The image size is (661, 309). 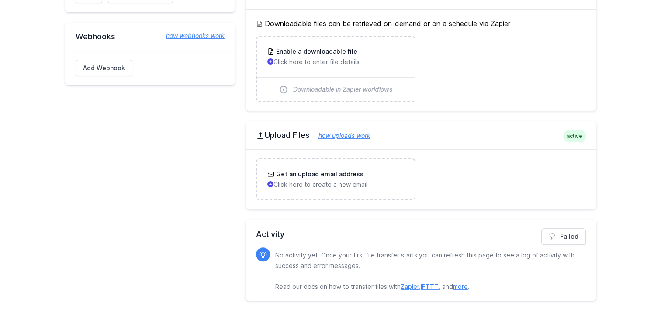 What do you see at coordinates (421, 235) in the screenshot?
I see `h2: Activity` at bounding box center [421, 235].